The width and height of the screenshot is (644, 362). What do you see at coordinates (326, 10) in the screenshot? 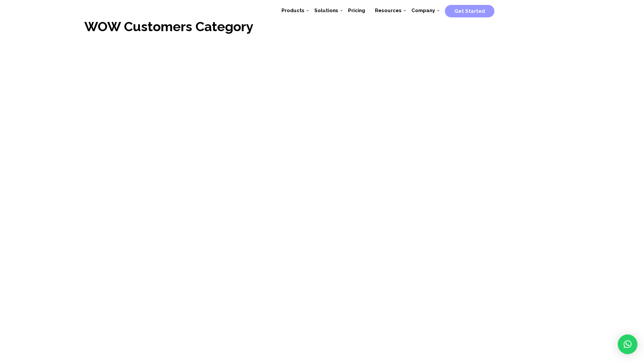
I see `span: Solutions` at bounding box center [326, 10].